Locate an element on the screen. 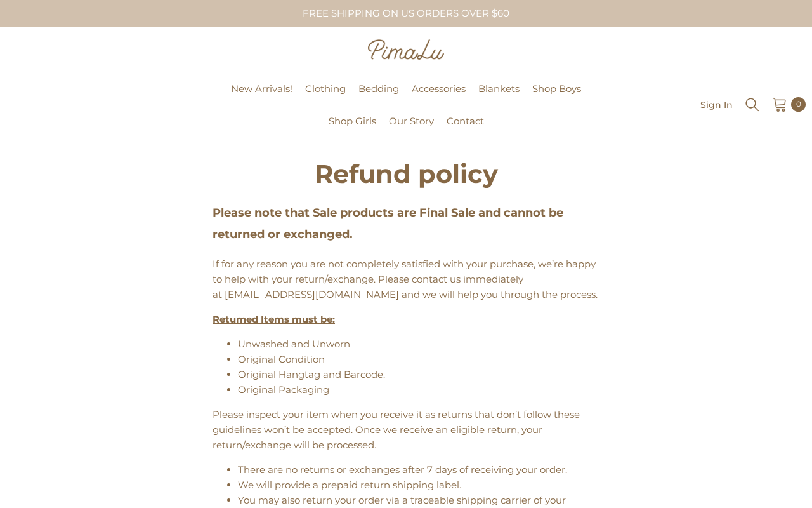  h1: Refund policy is located at coordinates (406, 174).